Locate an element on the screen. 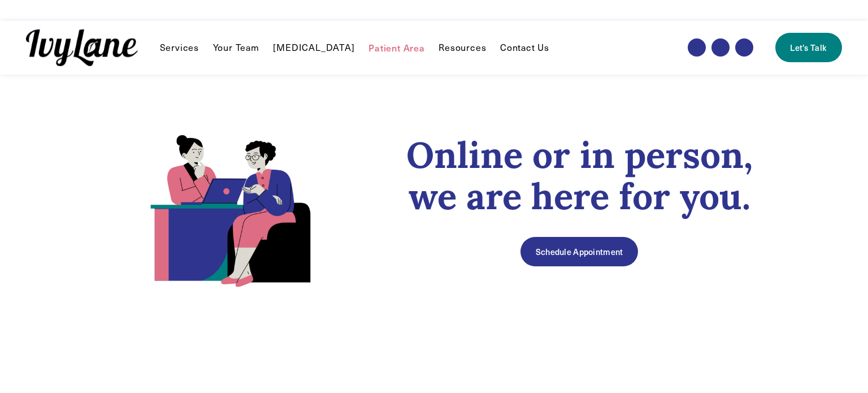 The height and width of the screenshot is (393, 868). span: Services is located at coordinates (179, 48).